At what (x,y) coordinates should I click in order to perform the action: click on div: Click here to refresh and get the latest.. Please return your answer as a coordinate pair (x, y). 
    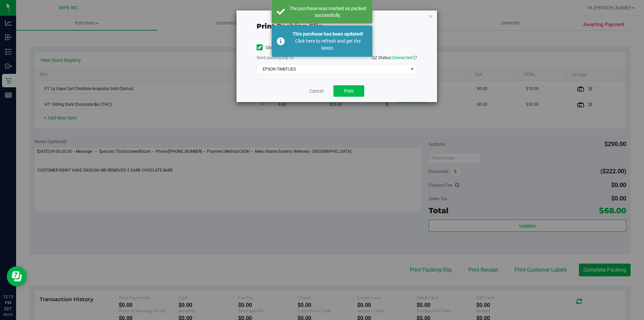
    Looking at the image, I should click on (328, 45).